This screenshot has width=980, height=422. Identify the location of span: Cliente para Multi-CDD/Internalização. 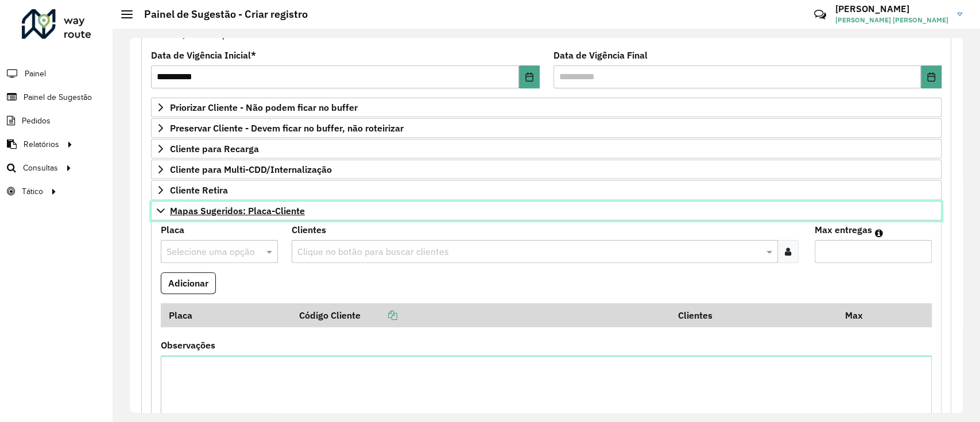
(251, 169).